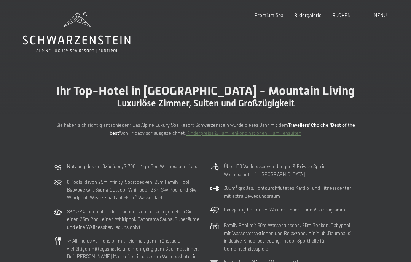 This screenshot has width=411, height=262. What do you see at coordinates (134, 190) in the screenshot?
I see `p: 6 Pools, davon 25m Infinity-Sportbecken, 25m Family Pool, Babybecken, Sauna-Outdoor Whirlpool, 23...` at bounding box center [134, 190].